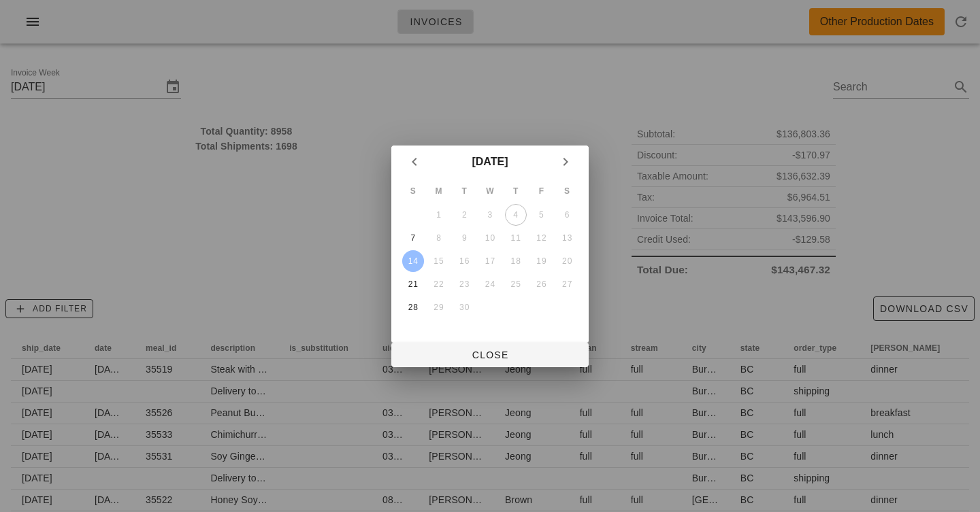  What do you see at coordinates (413, 285) in the screenshot?
I see `button: 21` at bounding box center [413, 285].